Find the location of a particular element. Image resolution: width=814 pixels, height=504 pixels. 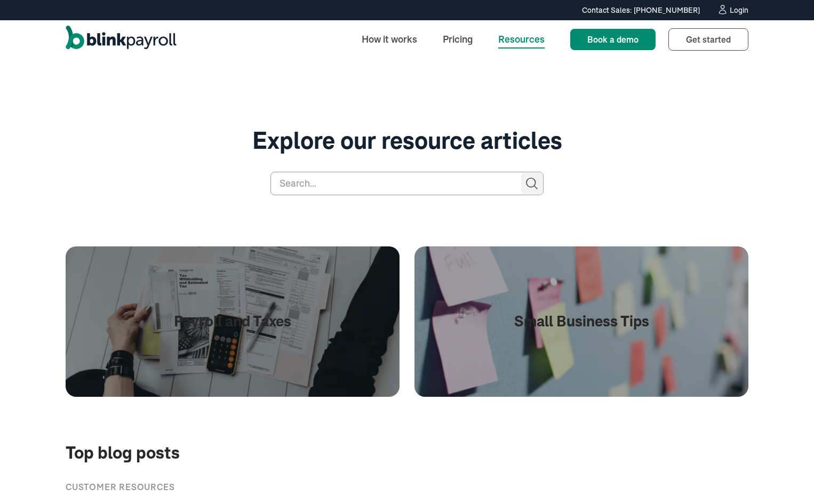

a: Small Business Tips is located at coordinates (581, 321).